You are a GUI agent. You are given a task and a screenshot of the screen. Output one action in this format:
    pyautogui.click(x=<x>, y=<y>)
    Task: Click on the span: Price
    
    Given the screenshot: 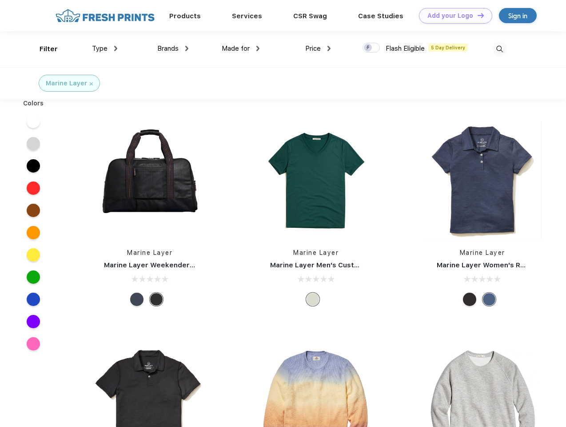 What is the action you would take?
    pyautogui.click(x=313, y=48)
    